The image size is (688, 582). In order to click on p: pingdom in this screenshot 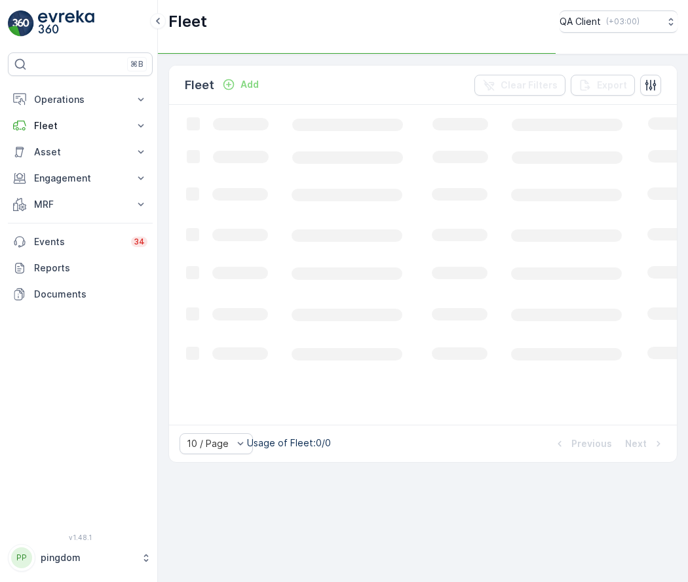, I will do `click(87, 558)`.